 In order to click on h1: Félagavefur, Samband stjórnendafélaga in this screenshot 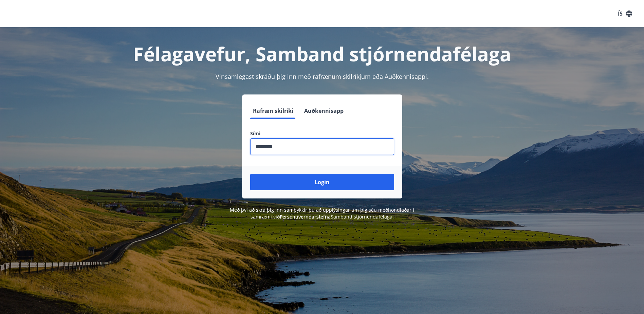, I will do `click(322, 54)`.